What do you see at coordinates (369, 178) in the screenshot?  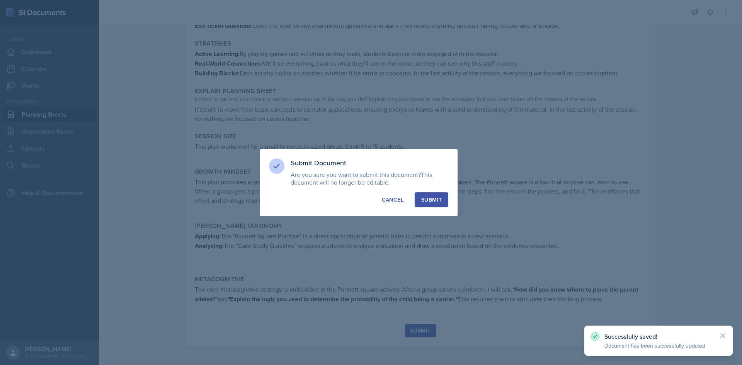 I see `p: Are you sure you want to submit this document?` at bounding box center [369, 178].